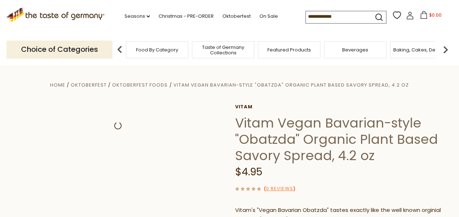  What do you see at coordinates (421, 50) in the screenshot?
I see `a: Baking, Cakes, Desserts` at bounding box center [421, 50].